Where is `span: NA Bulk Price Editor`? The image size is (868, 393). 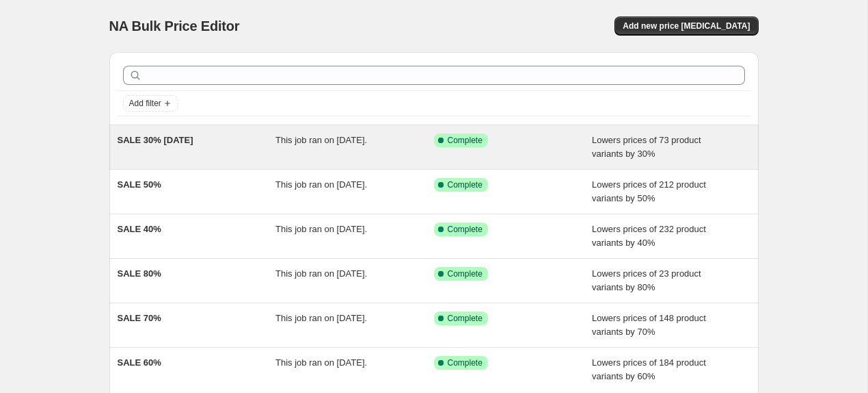
span: NA Bulk Price Editor is located at coordinates (174, 26).